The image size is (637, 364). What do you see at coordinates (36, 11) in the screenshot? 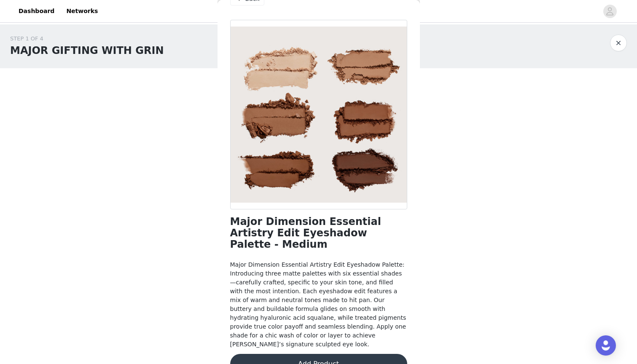
I see `a: Dashboard` at bounding box center [36, 11].